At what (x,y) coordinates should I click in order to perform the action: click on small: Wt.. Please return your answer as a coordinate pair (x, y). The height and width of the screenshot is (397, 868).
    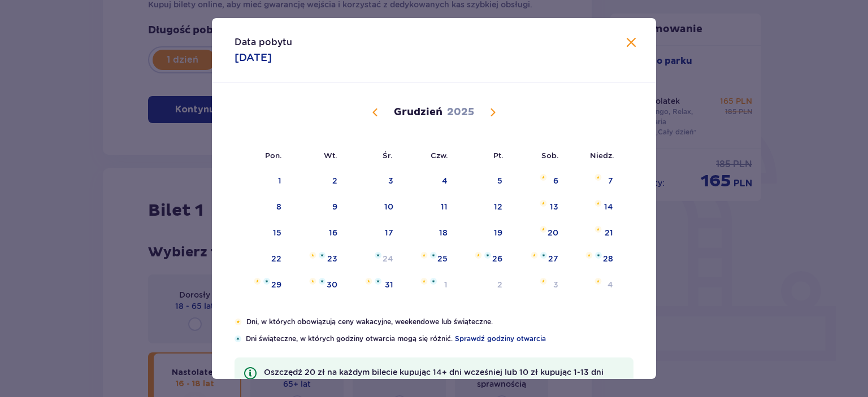
    Looking at the image, I should click on (330, 155).